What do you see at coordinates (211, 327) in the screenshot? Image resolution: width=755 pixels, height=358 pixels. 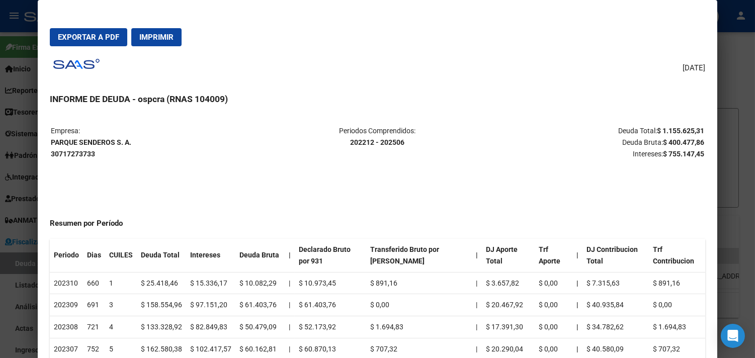 I see `td: $ 82.849,83` at bounding box center [211, 327].